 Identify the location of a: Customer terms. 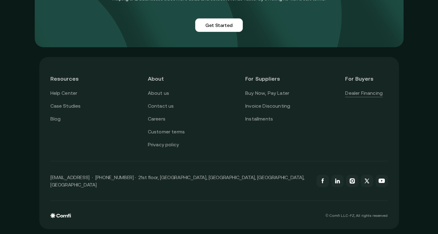
(166, 132).